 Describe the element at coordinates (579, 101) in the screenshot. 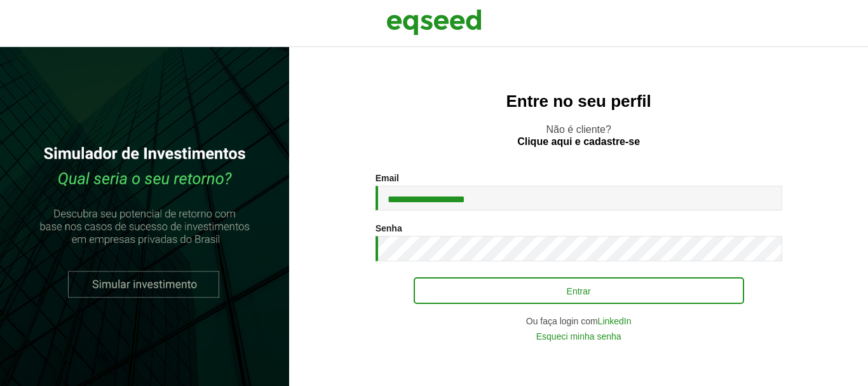

I see `h2: Entre no seu perfil` at that location.